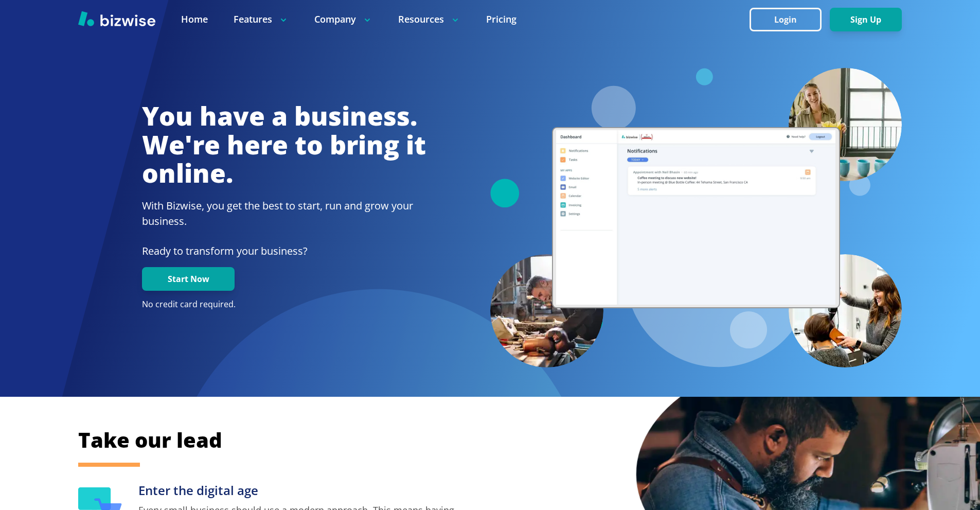  Describe the element at coordinates (866, 19) in the screenshot. I see `a: Sign Up` at that location.